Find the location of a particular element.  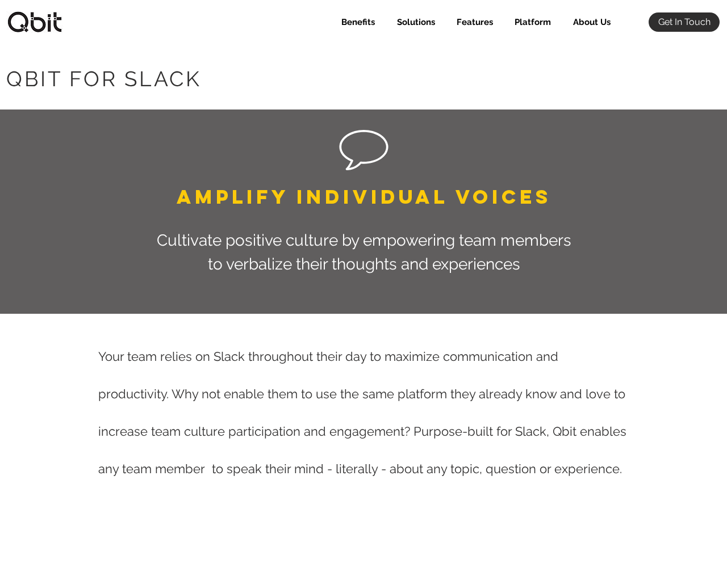

img: qbitlogo-border.jpg is located at coordinates (35, 22).